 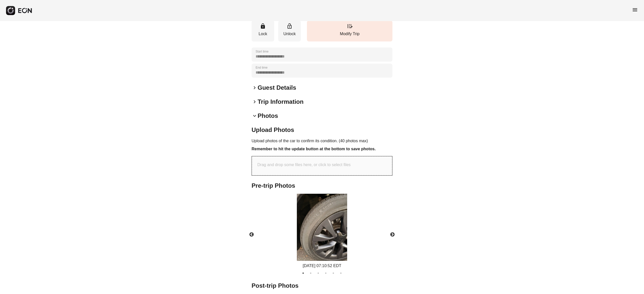 I want to click on h2: Pre-trip Photos, so click(x=322, y=186).